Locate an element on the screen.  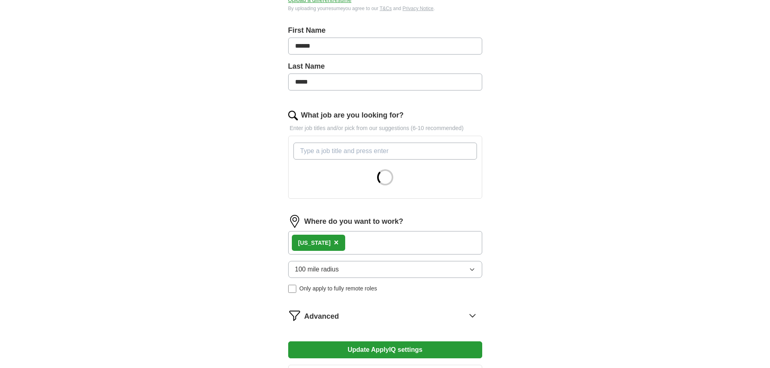
label: Last Name is located at coordinates (385, 66).